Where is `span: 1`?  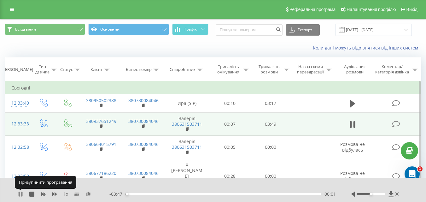
span: 1 is located at coordinates (420, 169).